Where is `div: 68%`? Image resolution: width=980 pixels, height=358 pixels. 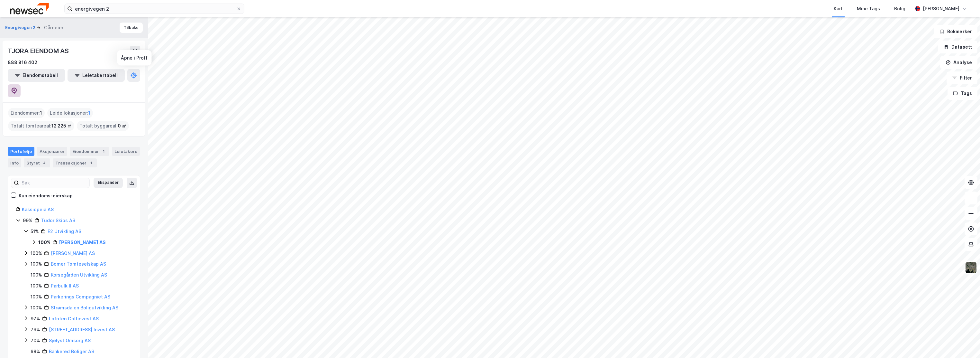
div: 68% is located at coordinates (35, 351).